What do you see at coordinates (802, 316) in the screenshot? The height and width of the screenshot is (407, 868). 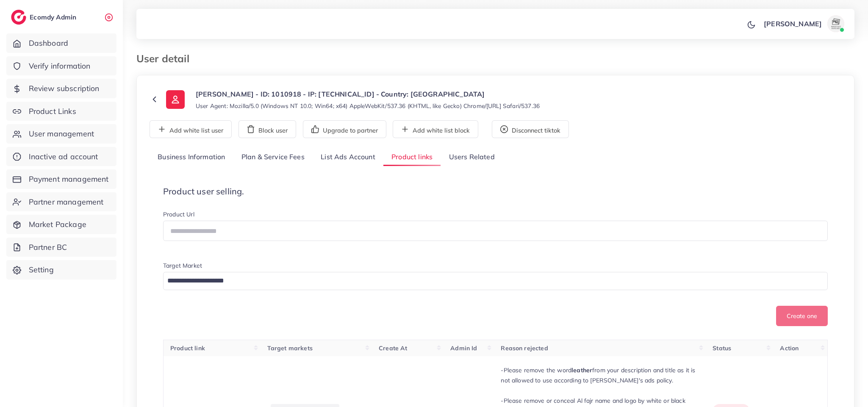 I see `button: Create one` at bounding box center [802, 316].